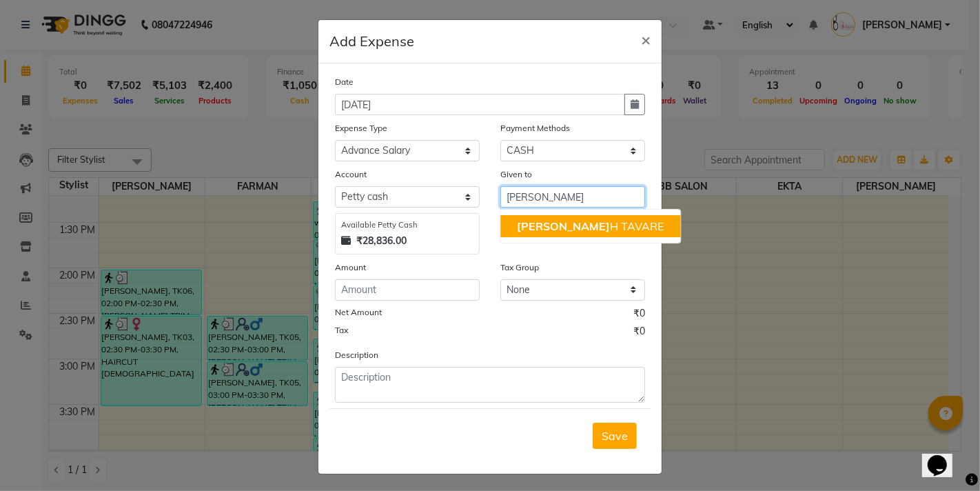  I want to click on label: Date, so click(344, 82).